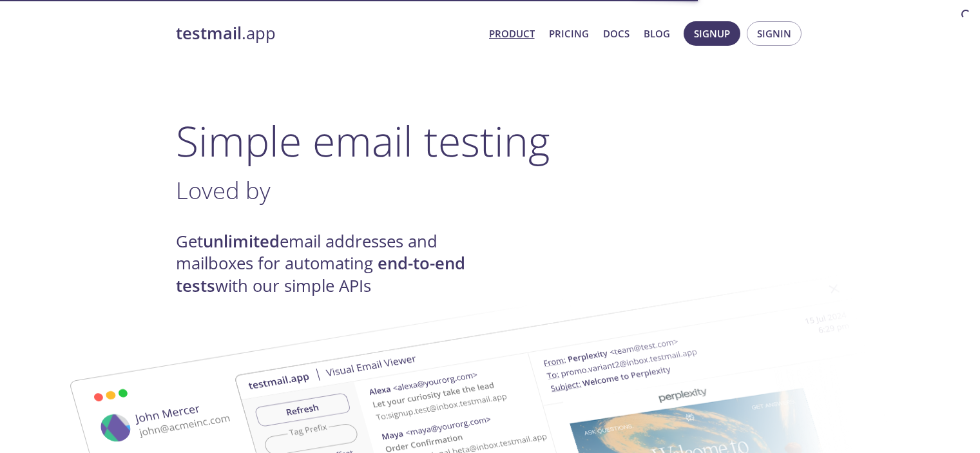 The width and height of the screenshot is (980, 453). Describe the element at coordinates (569, 34) in the screenshot. I see `a: Pricing` at that location.